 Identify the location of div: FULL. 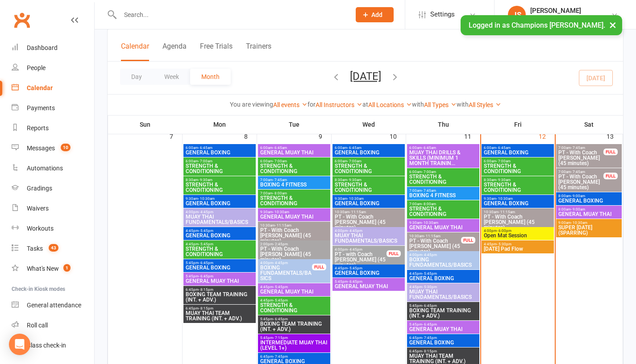
(319, 267).